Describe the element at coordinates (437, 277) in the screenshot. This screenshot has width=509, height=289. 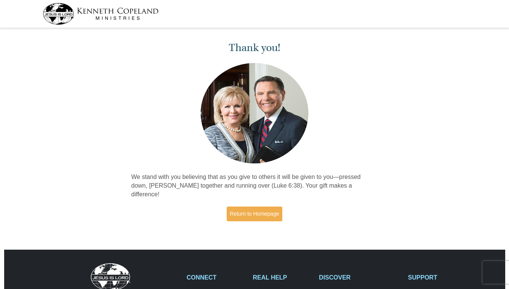
I see `h2: SUPPORT` at that location.